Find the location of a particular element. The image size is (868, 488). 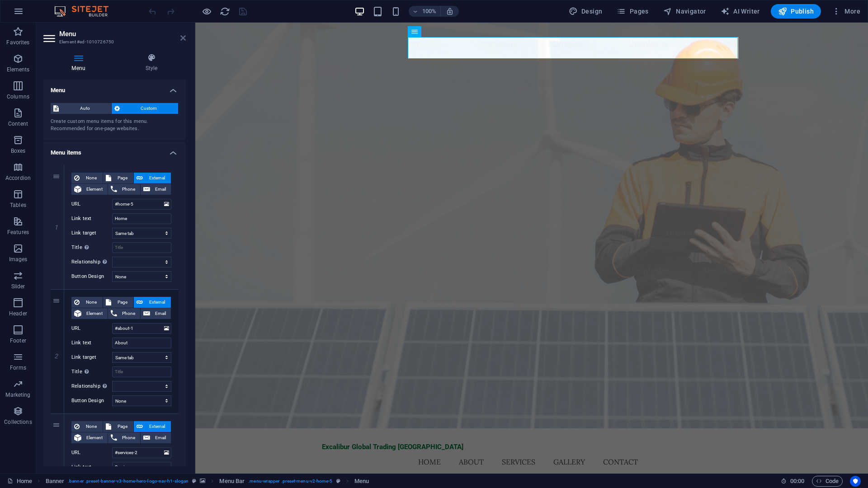

p: Marketing is located at coordinates (18, 395).